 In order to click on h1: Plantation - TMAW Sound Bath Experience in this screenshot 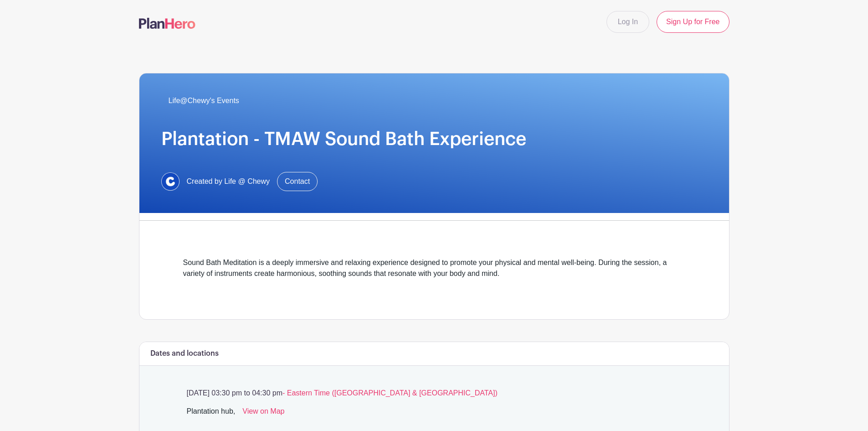, I will do `click(434, 139)`.